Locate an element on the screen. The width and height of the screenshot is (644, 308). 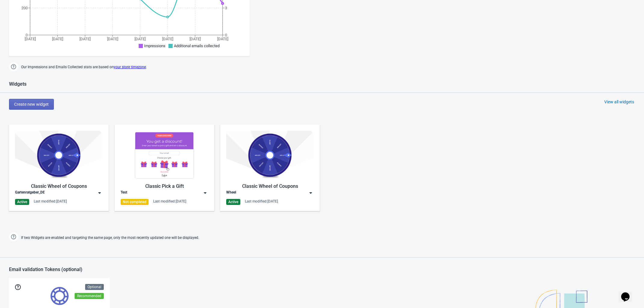
div: Recommended is located at coordinates (89, 296).